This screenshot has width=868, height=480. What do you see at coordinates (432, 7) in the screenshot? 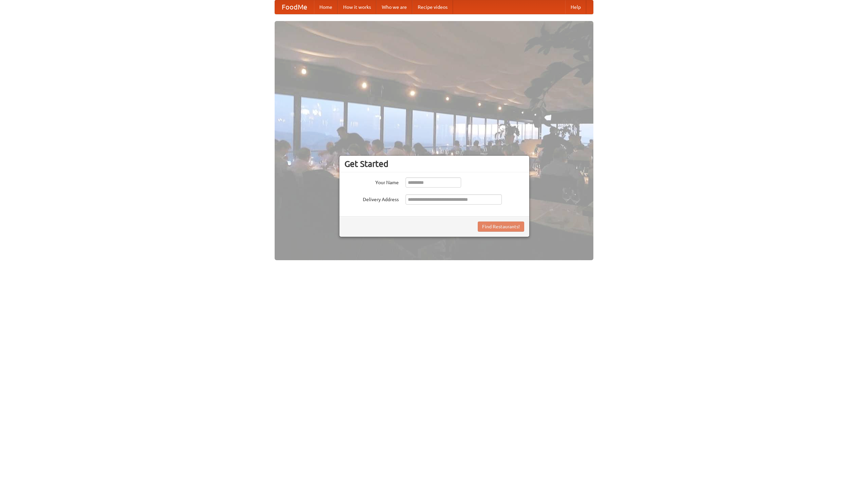
I see `a: Recipe videos` at bounding box center [432, 7].